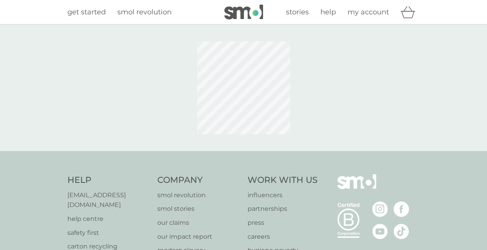 This screenshot has height=250, width=487. I want to click on a: partnerships, so click(283, 209).